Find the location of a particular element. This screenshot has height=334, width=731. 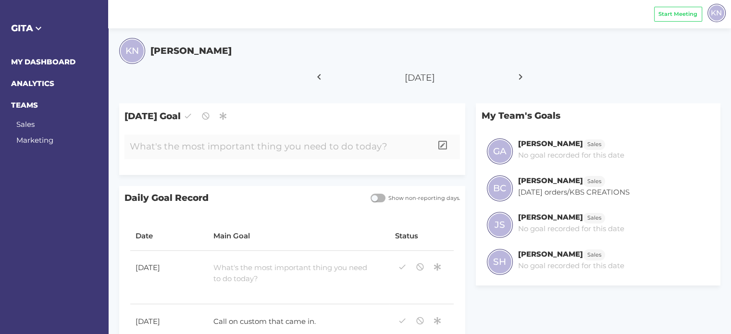

span: JS is located at coordinates (500, 225).